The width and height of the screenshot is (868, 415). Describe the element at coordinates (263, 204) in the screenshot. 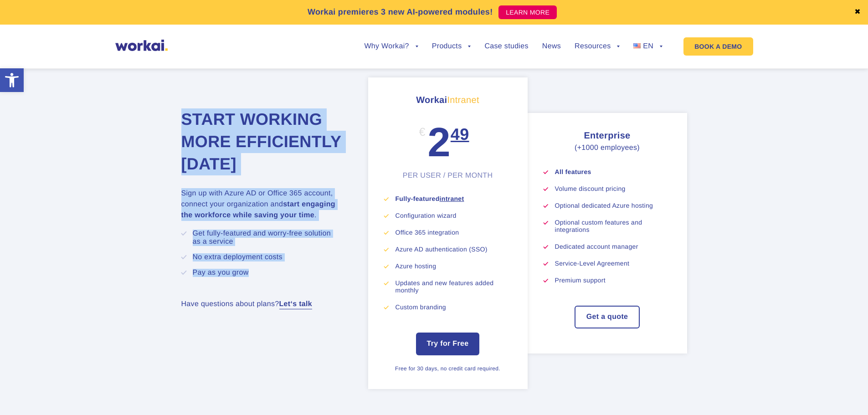

I see `p: Sign up with Azure AD or Office 365 account, connect your organization and .` at that location.